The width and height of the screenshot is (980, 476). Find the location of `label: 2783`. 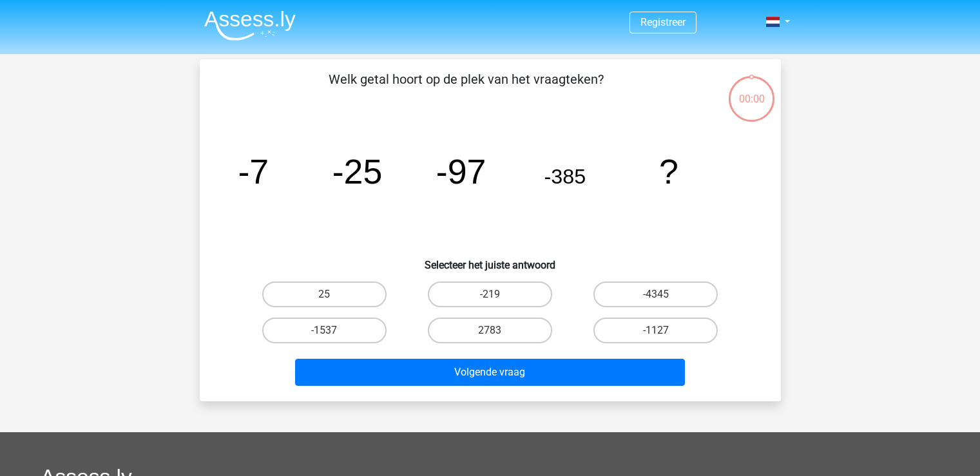

label: 2783 is located at coordinates (490, 330).